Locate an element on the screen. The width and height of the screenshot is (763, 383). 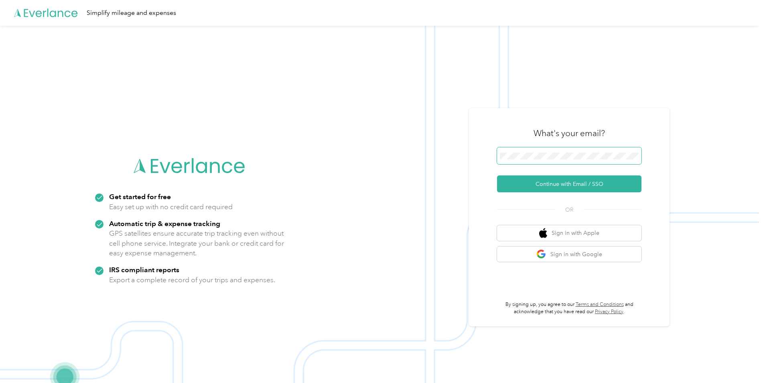
a: Terms and Conditions is located at coordinates (600, 304).